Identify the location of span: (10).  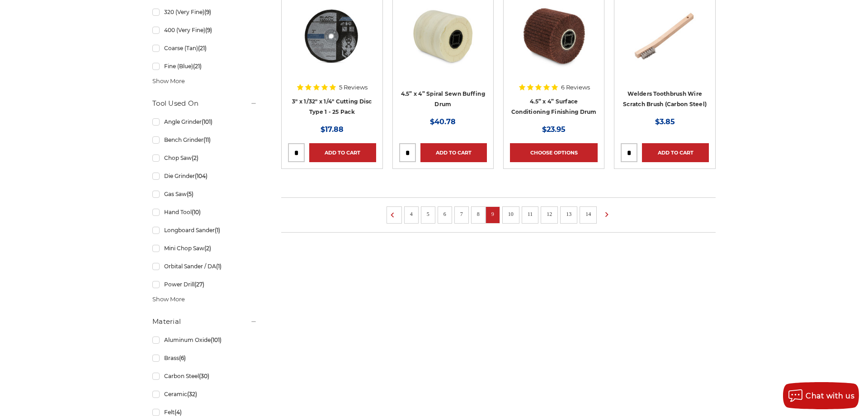
(196, 212).